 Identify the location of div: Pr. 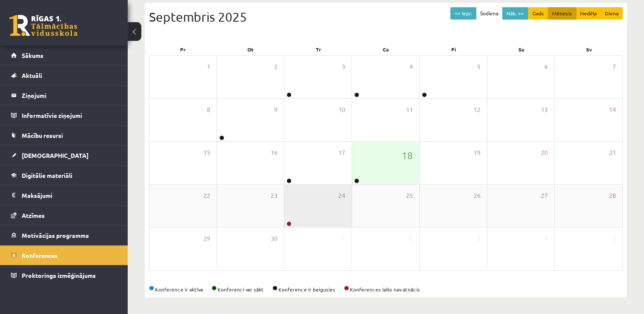
(183, 49).